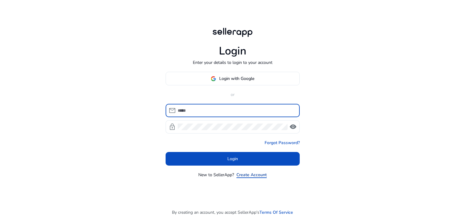  What do you see at coordinates (216, 175) in the screenshot?
I see `p: New to SellerApp?` at bounding box center [216, 175].